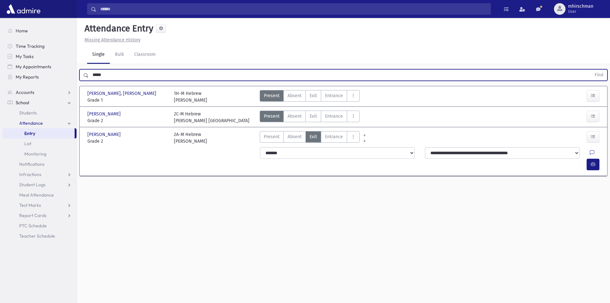 The image size is (610, 303). What do you see at coordinates (39, 154) in the screenshot?
I see `a: Monitoring` at bounding box center [39, 154].